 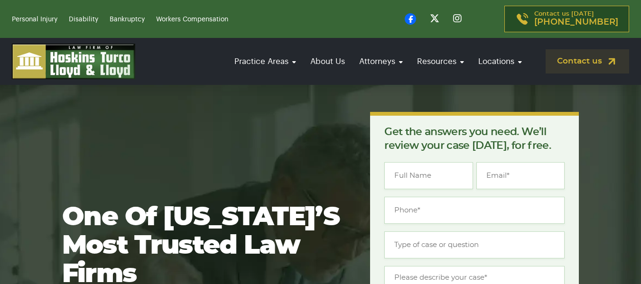 What do you see at coordinates (35, 19) in the screenshot?
I see `a: Personal Injury` at bounding box center [35, 19].